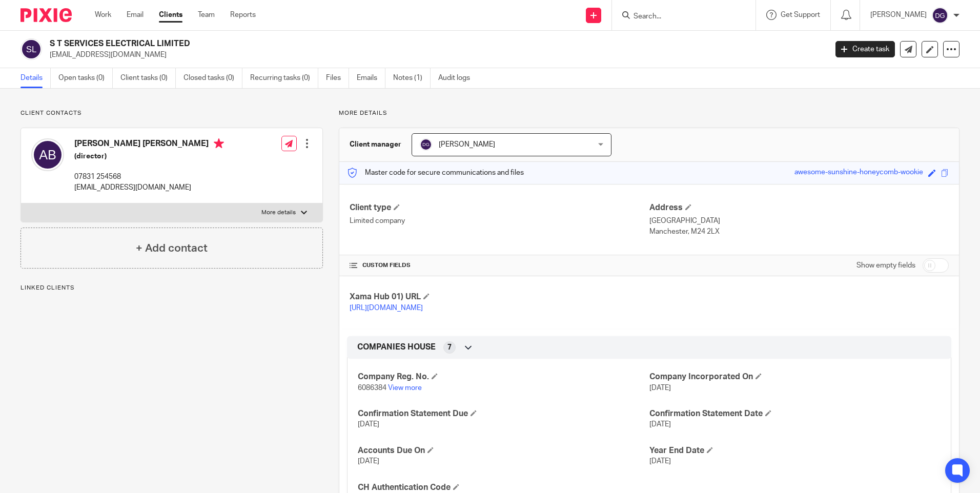  Describe the element at coordinates (396, 347) in the screenshot. I see `span: COMPANIES HOUSE` at that location.